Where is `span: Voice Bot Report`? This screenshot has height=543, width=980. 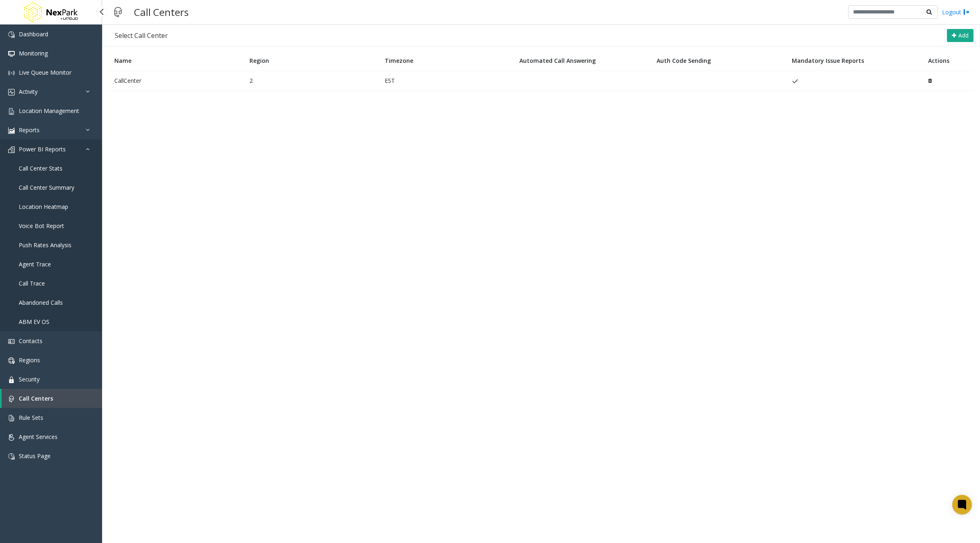
span: Voice Bot Report is located at coordinates (41, 225).